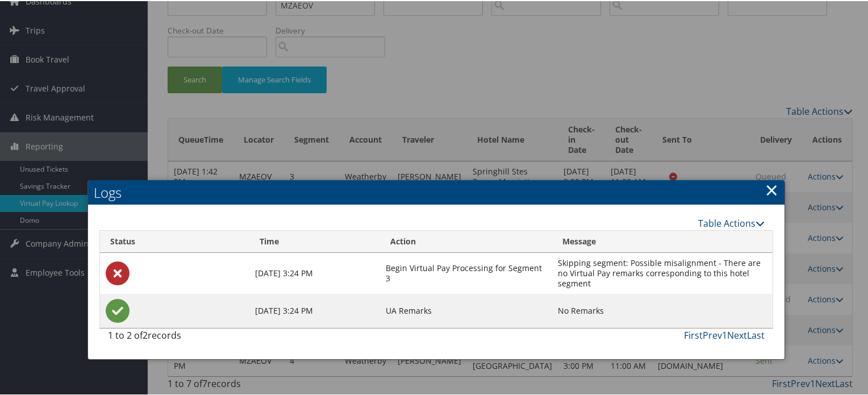  Describe the element at coordinates (175, 240) in the screenshot. I see `th: Status: activate to sort column ascending` at that location.